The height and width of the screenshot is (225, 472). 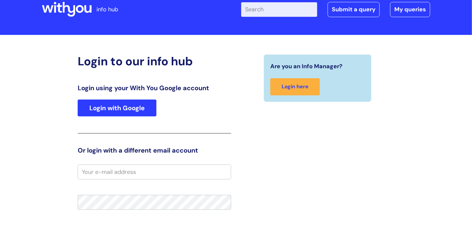 What do you see at coordinates (410, 9) in the screenshot?
I see `a: My queries` at bounding box center [410, 9].